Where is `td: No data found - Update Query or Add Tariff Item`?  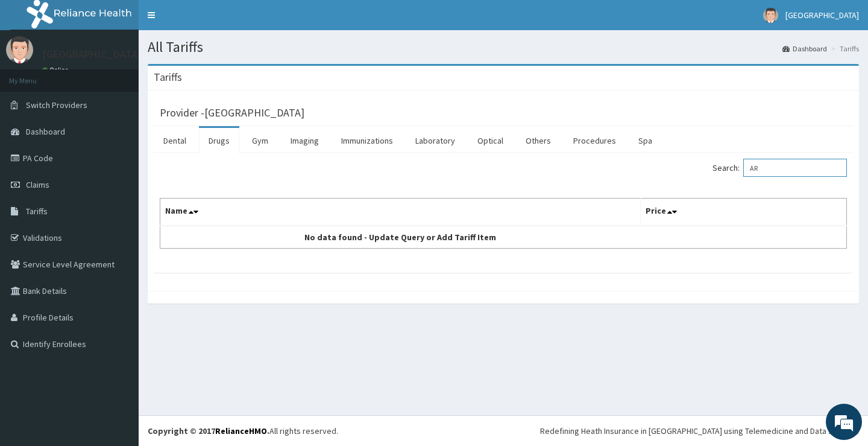 td: No data found - Update Query or Add Tariff Item is located at coordinates (400, 237).